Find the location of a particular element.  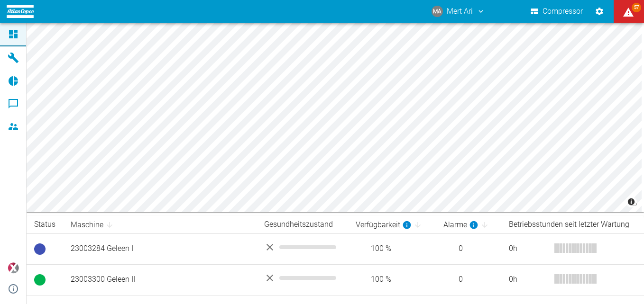

span: Maschine is located at coordinates (93, 225).